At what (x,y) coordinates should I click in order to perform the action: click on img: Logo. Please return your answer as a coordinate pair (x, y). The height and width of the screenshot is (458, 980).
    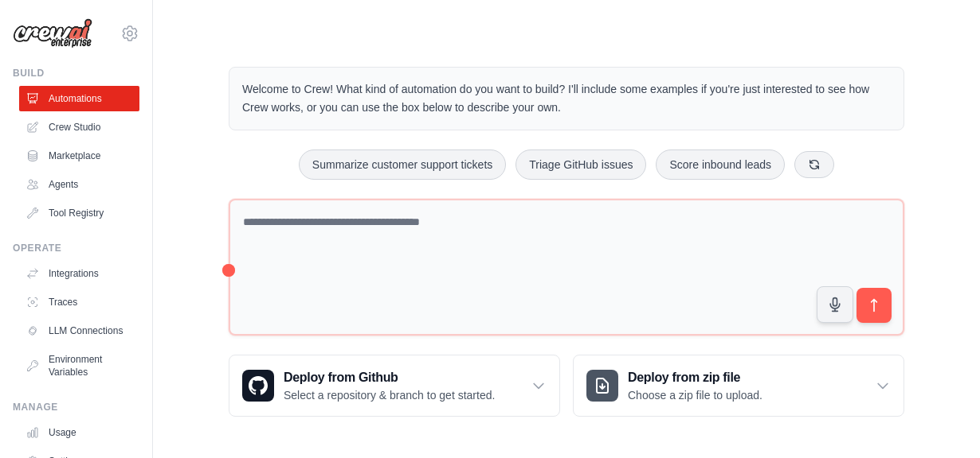
    Looking at the image, I should click on (52, 33).